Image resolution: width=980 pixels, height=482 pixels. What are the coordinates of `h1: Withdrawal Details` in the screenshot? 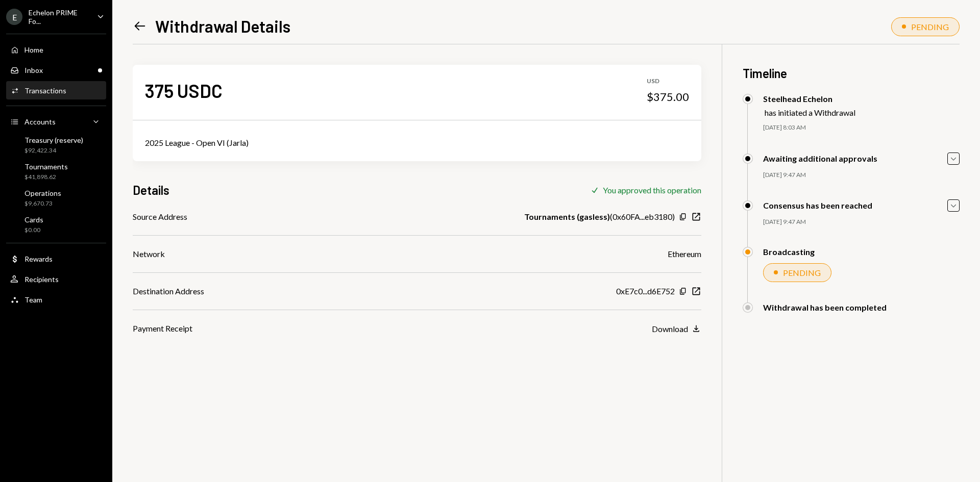 It's located at (222, 26).